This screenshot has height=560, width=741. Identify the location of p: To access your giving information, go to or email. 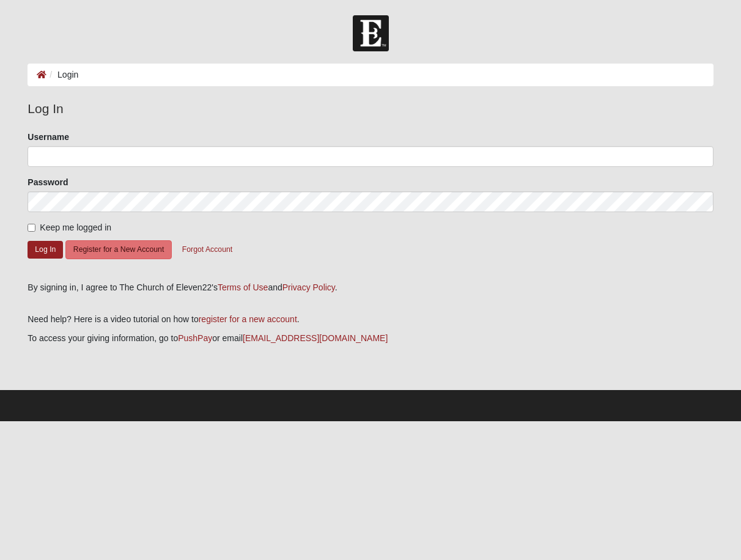
(370, 338).